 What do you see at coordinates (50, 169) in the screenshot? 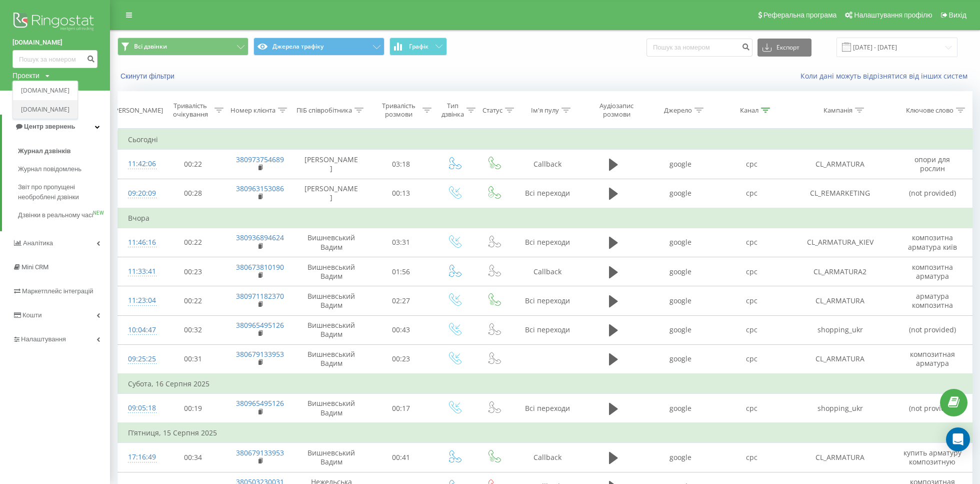
I see `span: Журнал повідомлень` at bounding box center [50, 169].